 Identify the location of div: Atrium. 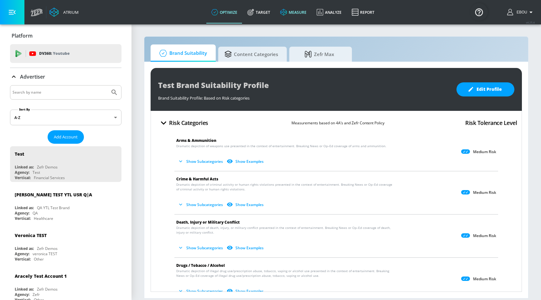
(69, 12).